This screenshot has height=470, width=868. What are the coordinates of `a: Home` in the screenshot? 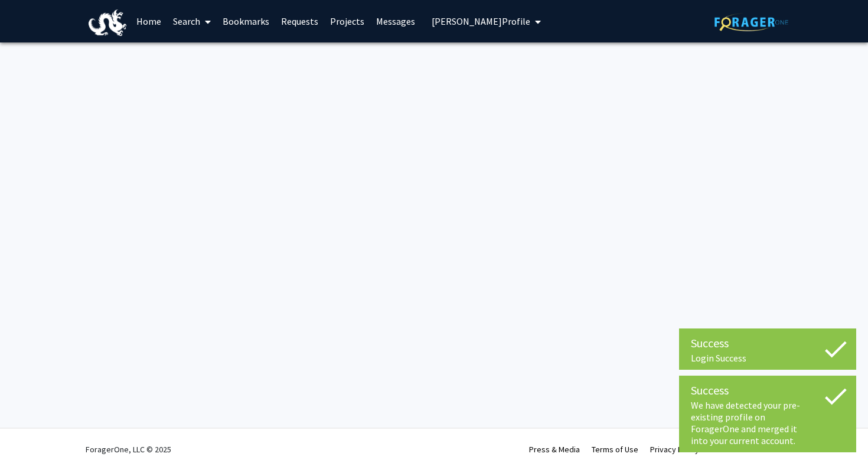 It's located at (149, 21).